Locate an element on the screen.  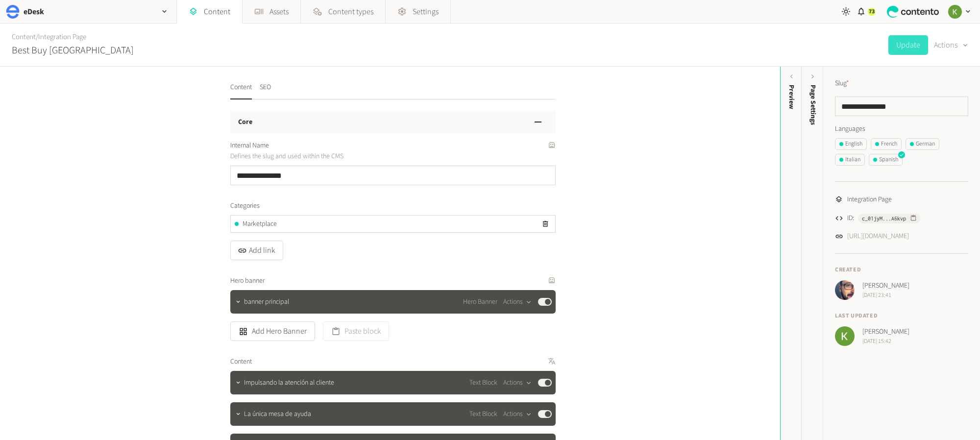
span: c_01jyM...A6kvp is located at coordinates (884, 218).